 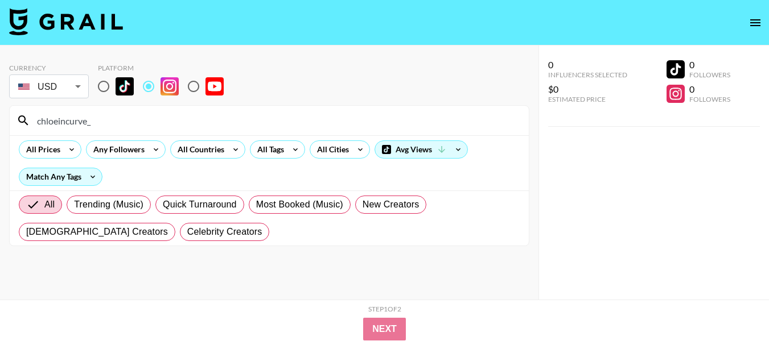 What do you see at coordinates (60, 177) in the screenshot?
I see `div: Match Any Tags` at bounding box center [60, 177].